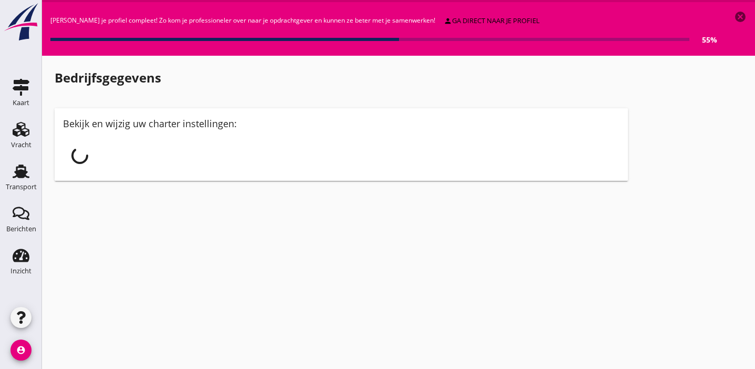  Describe the element at coordinates (21, 144) in the screenshot. I see `div: Vracht` at that location.